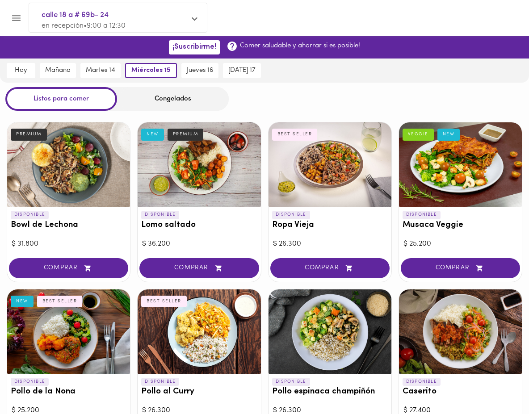  What do you see at coordinates (300, 46) in the screenshot?
I see `p: Comer saludable y ahorrar si es posible!` at bounding box center [300, 46].